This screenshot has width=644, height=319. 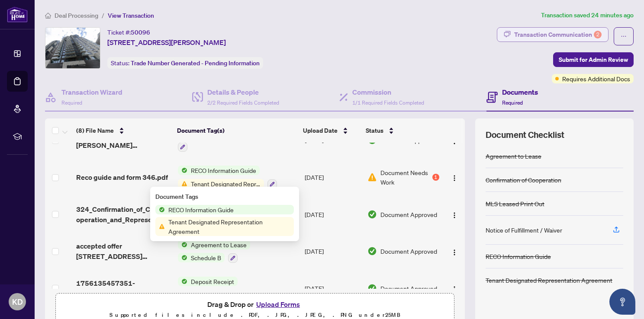 I want to click on th: Status, so click(x=401, y=131).